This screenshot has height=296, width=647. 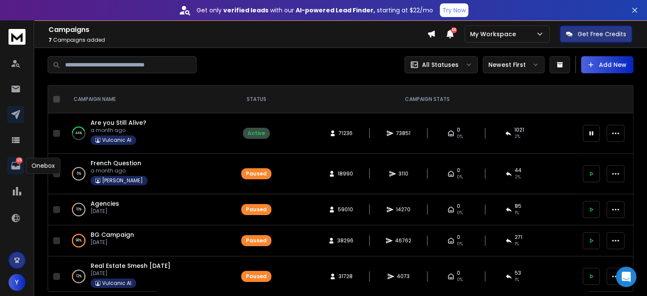 I want to click on p: My Workspace, so click(x=495, y=34).